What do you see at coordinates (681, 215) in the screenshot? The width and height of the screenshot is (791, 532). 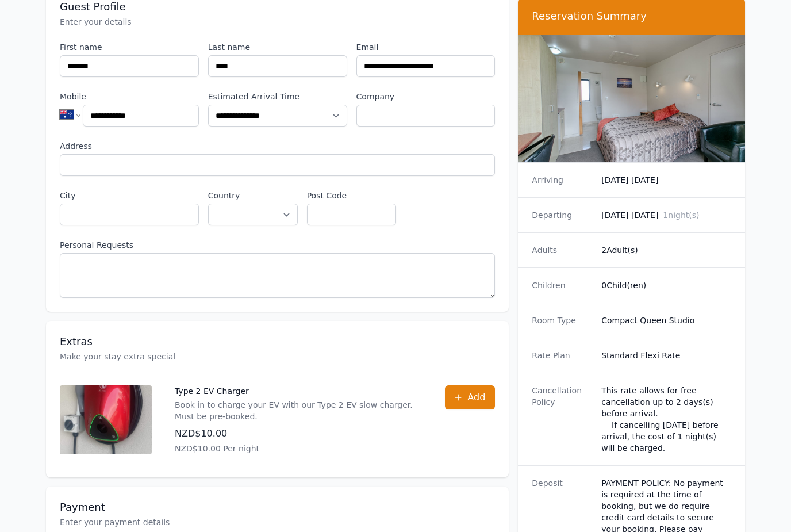 I see `span: 1 night(s)` at bounding box center [681, 215].